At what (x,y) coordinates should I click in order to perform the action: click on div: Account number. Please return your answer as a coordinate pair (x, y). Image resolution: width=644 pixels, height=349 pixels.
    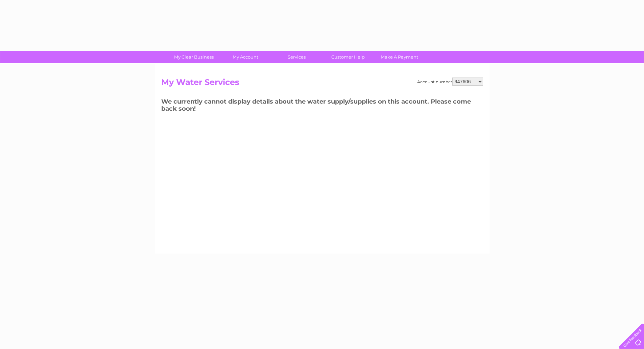
    Looking at the image, I should click on (450, 82).